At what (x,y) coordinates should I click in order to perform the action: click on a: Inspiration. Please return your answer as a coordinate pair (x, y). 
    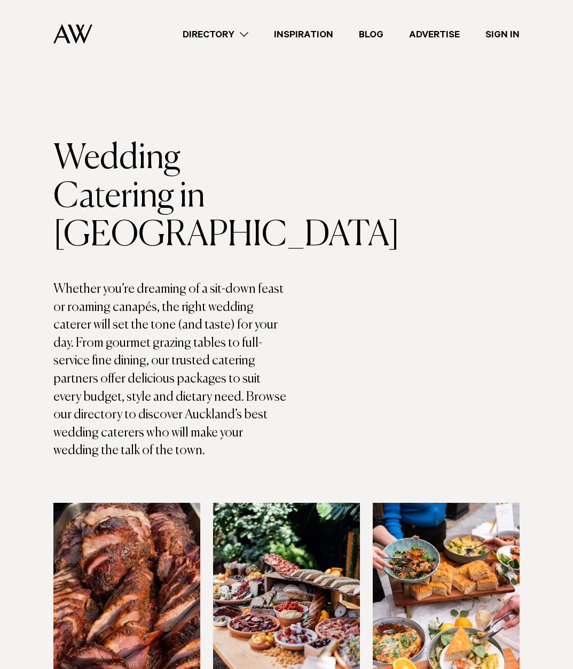
    Looking at the image, I should click on (303, 34).